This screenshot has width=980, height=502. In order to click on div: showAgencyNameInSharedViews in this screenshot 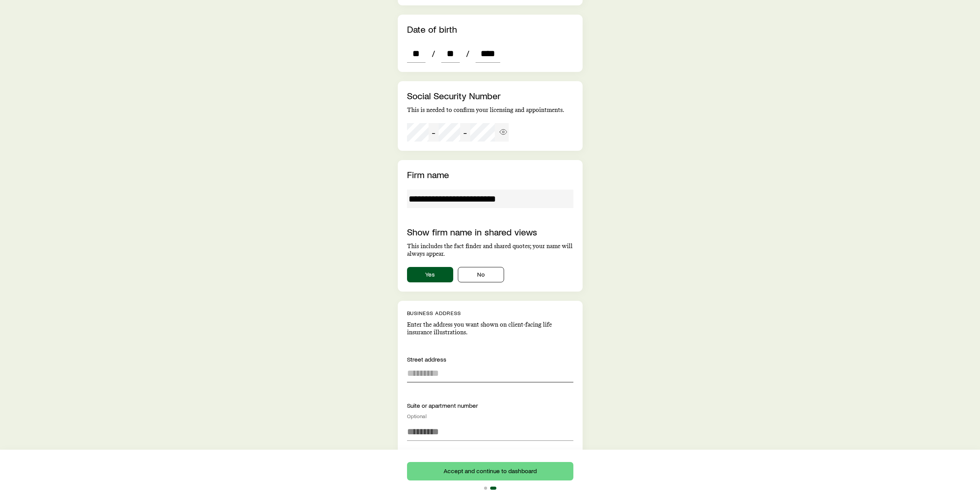, I will do `click(490, 274)`.